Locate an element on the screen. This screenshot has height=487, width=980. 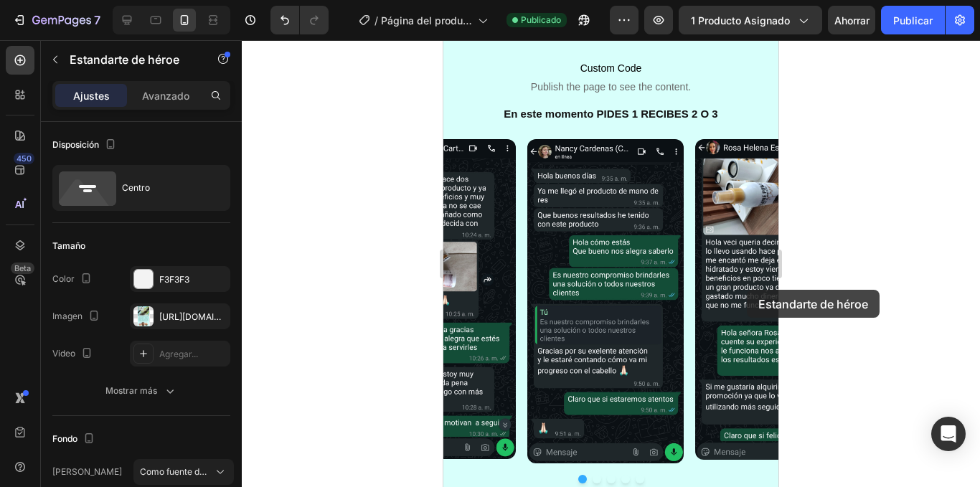
font: Color is located at coordinates (63, 279).